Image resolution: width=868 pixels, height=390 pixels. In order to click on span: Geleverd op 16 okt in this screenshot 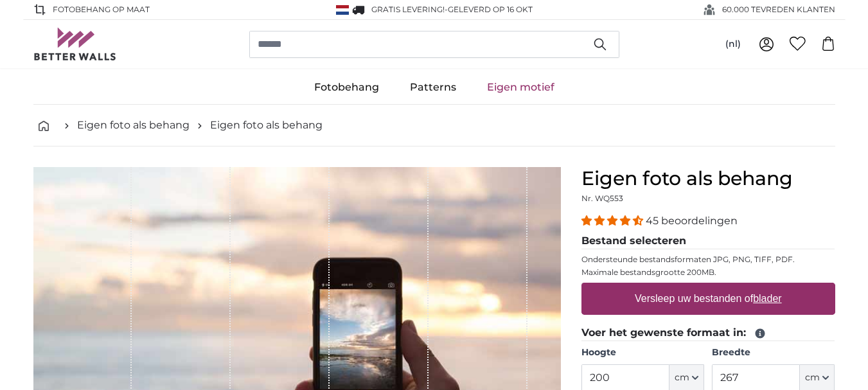, I will do `click(490, 9)`.